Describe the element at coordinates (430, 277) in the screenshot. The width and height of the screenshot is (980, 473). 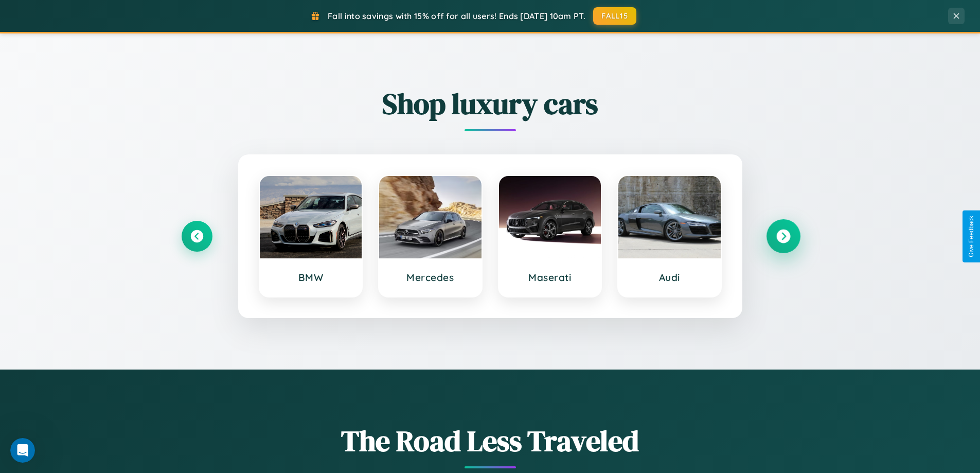
I see `h3: Mercedes` at that location.